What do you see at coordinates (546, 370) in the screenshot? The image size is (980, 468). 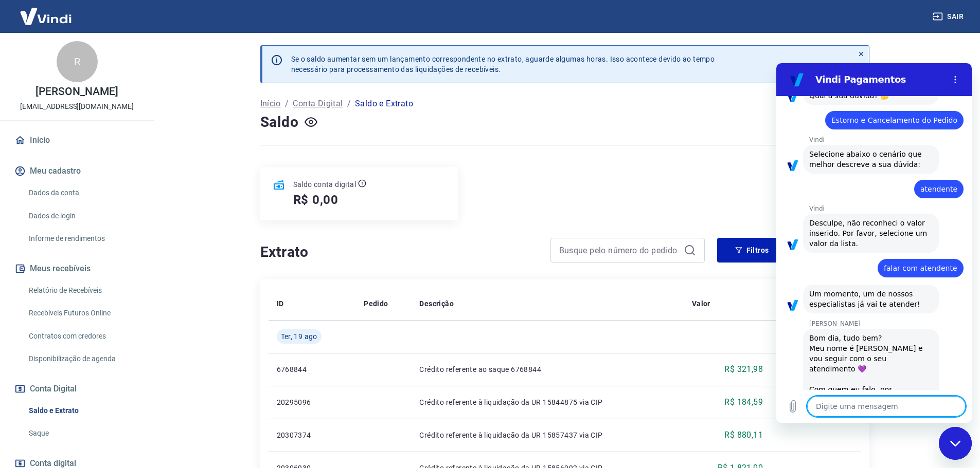 I see `p: Crédito referente ao saque 6768844` at bounding box center [546, 370].